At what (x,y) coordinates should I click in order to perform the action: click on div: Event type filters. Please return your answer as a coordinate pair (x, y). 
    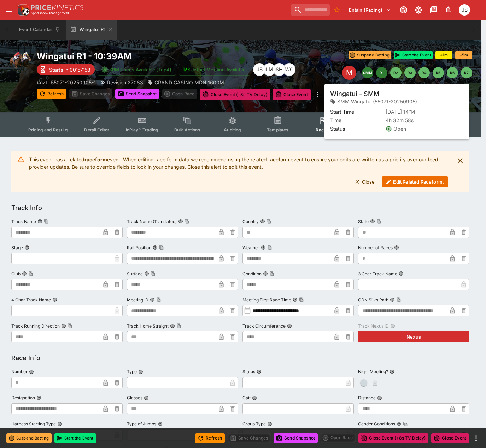
    Looking at the image, I should click on (240, 124).